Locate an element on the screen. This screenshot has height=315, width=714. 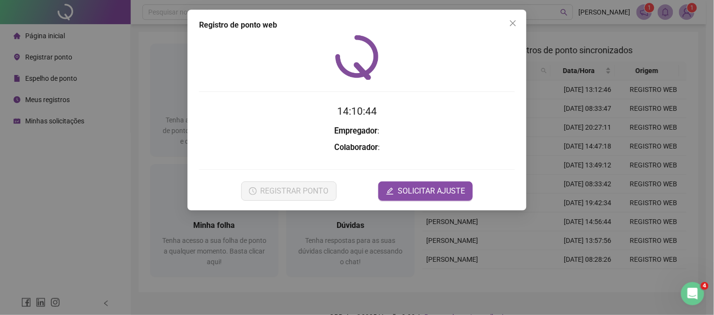
span: edit is located at coordinates (390, 191).